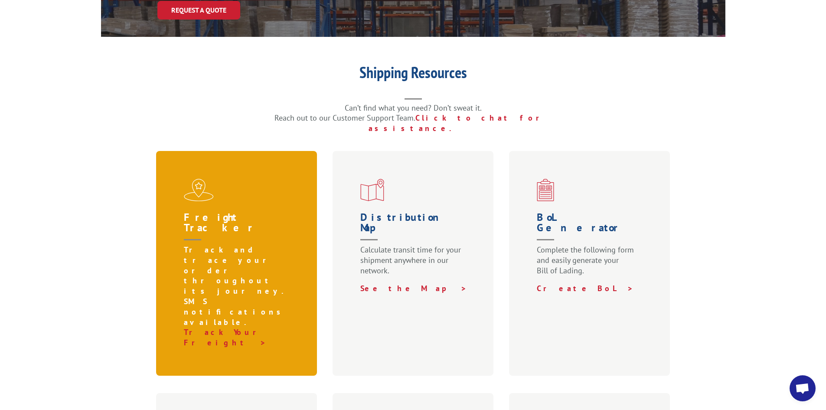  Describe the element at coordinates (545, 190) in the screenshot. I see `img: xgs-icon-bo-l-generator-red` at that location.